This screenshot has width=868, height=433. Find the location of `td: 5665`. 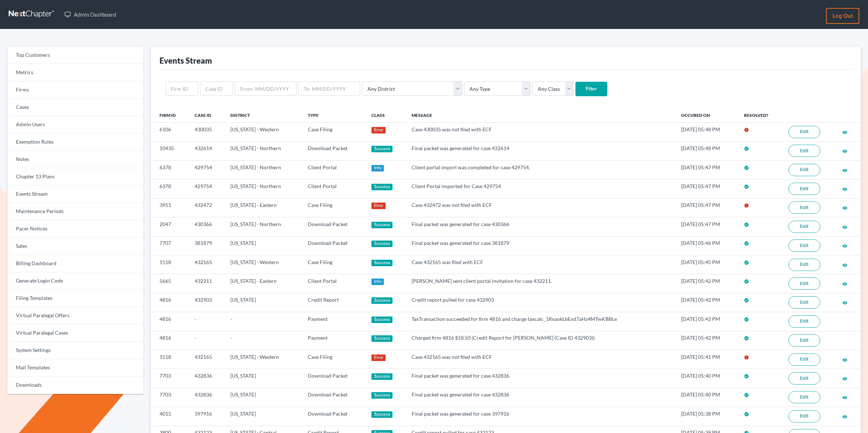

td: 5665 is located at coordinates (170, 283).